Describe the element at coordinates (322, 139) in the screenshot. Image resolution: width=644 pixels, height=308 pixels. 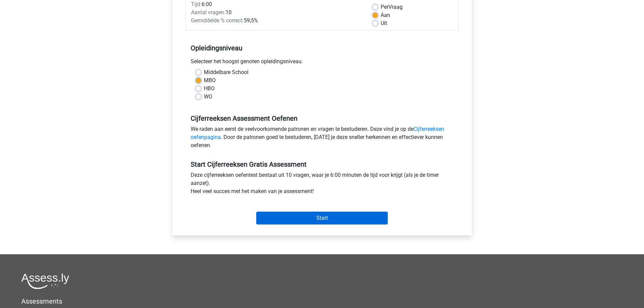
I see `div: We raden aan eerst de veelvoorkomende patronen en vragen te bestuderen. Deze vind je op de . Door...` at that location.